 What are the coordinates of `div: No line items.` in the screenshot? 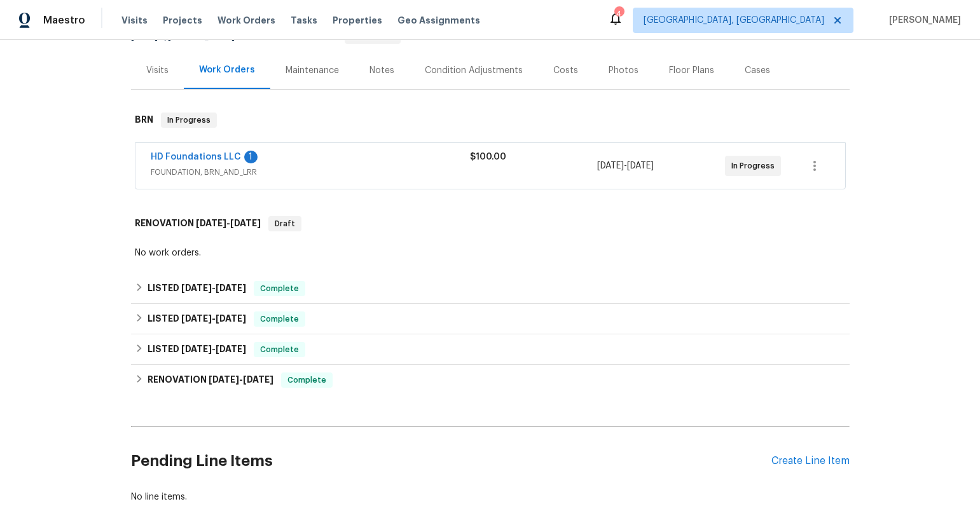 It's located at (490, 497).